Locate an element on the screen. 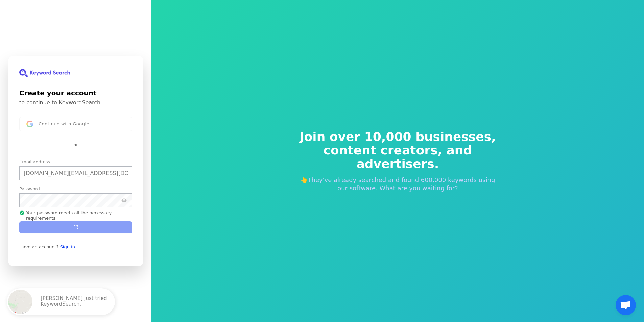 The image size is (644, 322). a: Open chat is located at coordinates (626, 304).